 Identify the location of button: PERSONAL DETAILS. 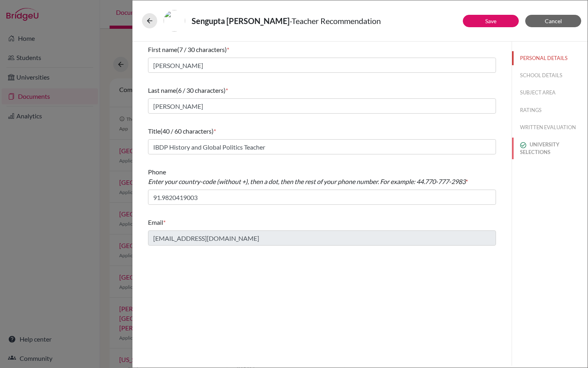
(549, 58).